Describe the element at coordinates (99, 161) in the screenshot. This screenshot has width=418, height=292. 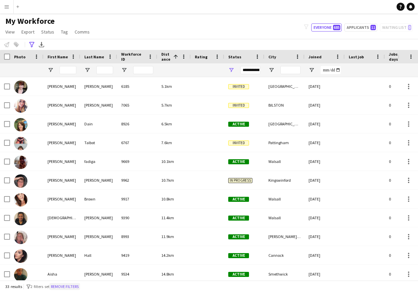
I see `div: fadiga` at that location.